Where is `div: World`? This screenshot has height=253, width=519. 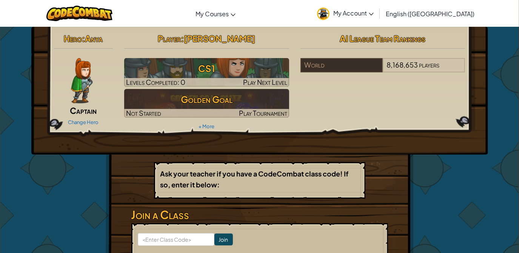
div: World is located at coordinates (342, 65).